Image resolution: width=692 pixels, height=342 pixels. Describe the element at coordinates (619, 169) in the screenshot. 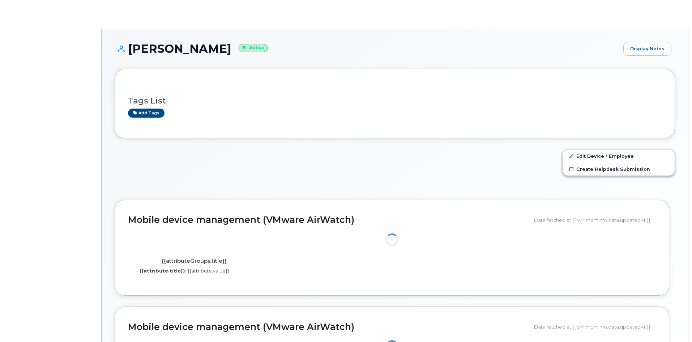

I see `a: Create Helpdesk Submission` at that location.